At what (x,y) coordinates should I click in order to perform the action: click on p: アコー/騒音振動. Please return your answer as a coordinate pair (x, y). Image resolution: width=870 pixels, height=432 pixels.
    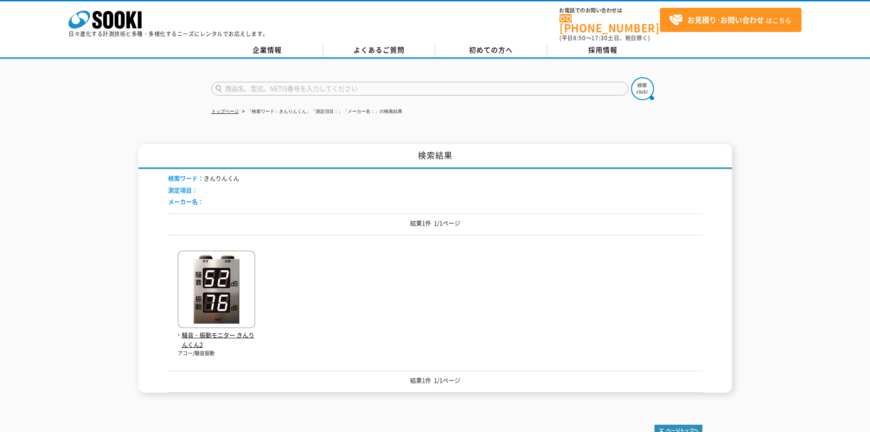
    Looking at the image, I should click on (216, 353).